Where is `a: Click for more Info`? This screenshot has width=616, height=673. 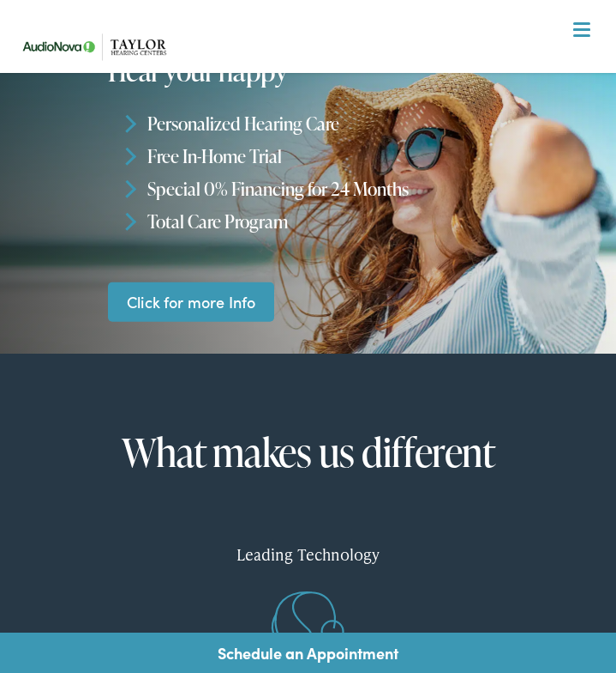
a: Click for more Info is located at coordinates (191, 301).